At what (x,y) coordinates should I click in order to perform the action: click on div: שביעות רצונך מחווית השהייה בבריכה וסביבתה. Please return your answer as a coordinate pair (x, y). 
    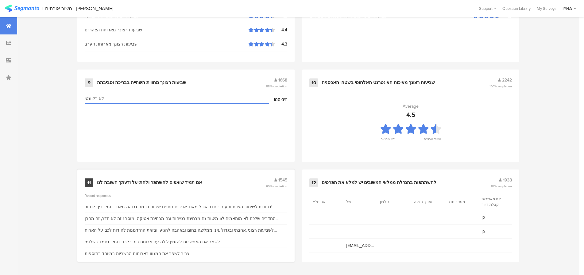
    Looking at the image, I should click on (142, 83).